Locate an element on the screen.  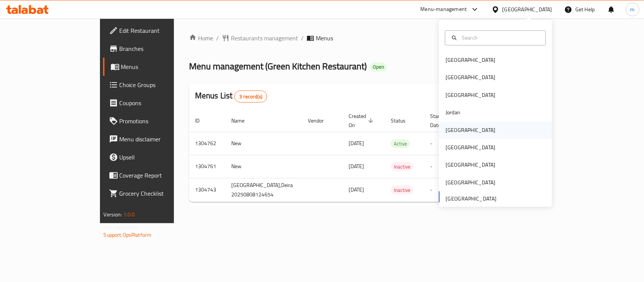
a: Coupons is located at coordinates (155, 103).